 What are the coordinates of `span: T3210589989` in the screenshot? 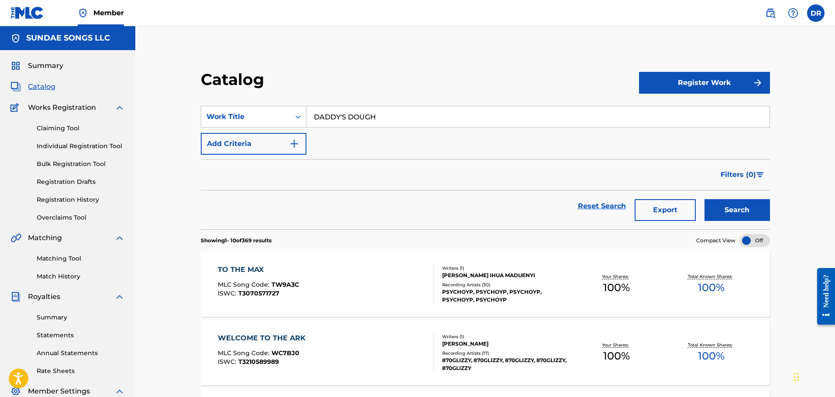 It's located at (258, 362).